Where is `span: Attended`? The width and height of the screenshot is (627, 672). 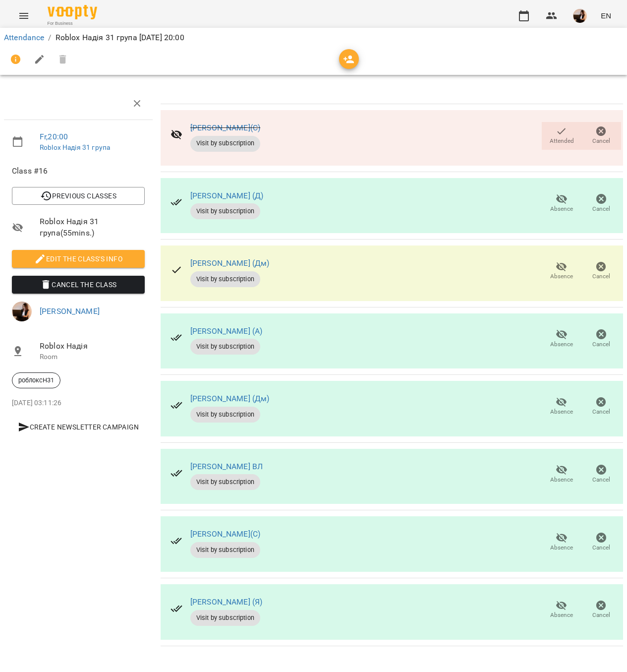
span: Attended is located at coordinates (562, 141).